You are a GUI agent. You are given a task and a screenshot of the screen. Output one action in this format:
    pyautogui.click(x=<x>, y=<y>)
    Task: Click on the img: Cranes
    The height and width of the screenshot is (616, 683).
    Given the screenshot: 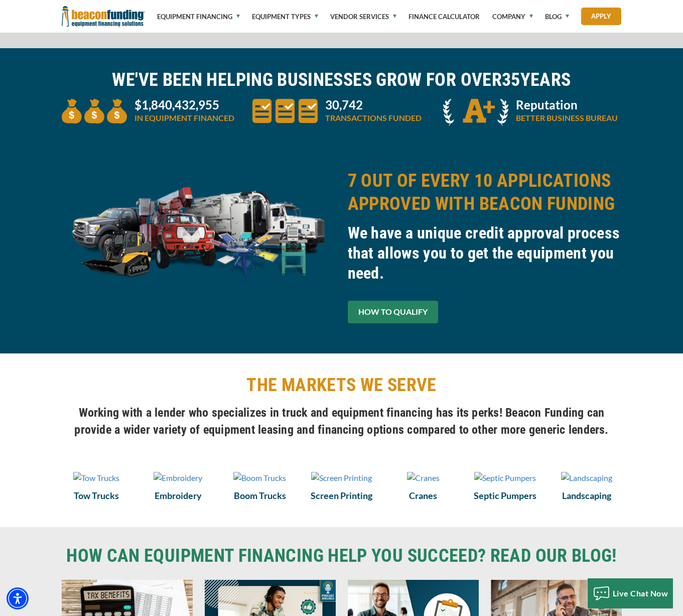 What is the action you would take?
    pyautogui.click(x=423, y=477)
    